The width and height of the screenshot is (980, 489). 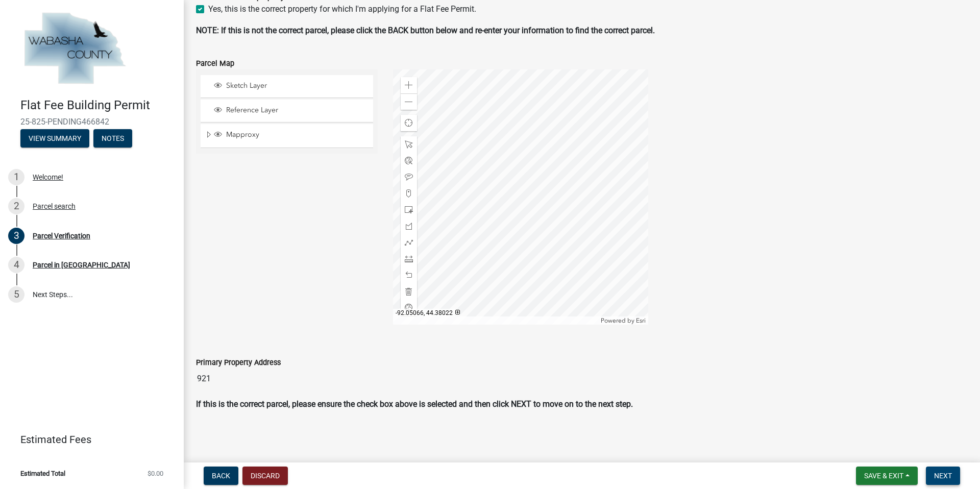 I want to click on div: Reference Layer, so click(x=291, y=111).